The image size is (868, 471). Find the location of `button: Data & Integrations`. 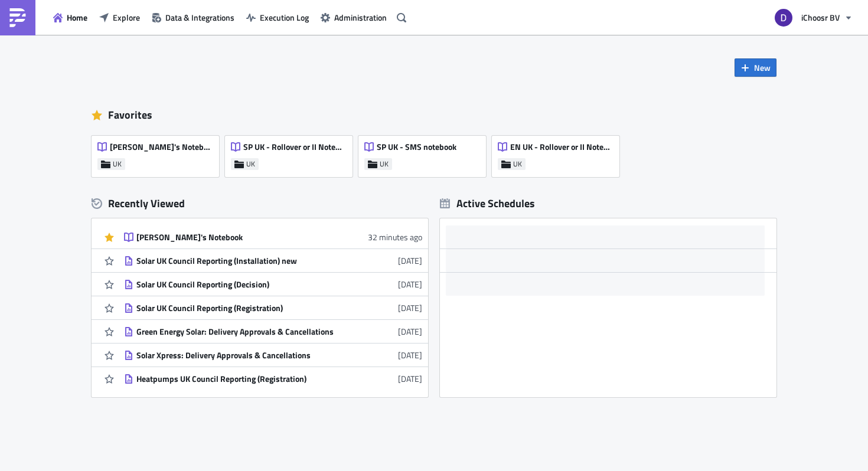

button: Data & Integrations is located at coordinates (193, 17).